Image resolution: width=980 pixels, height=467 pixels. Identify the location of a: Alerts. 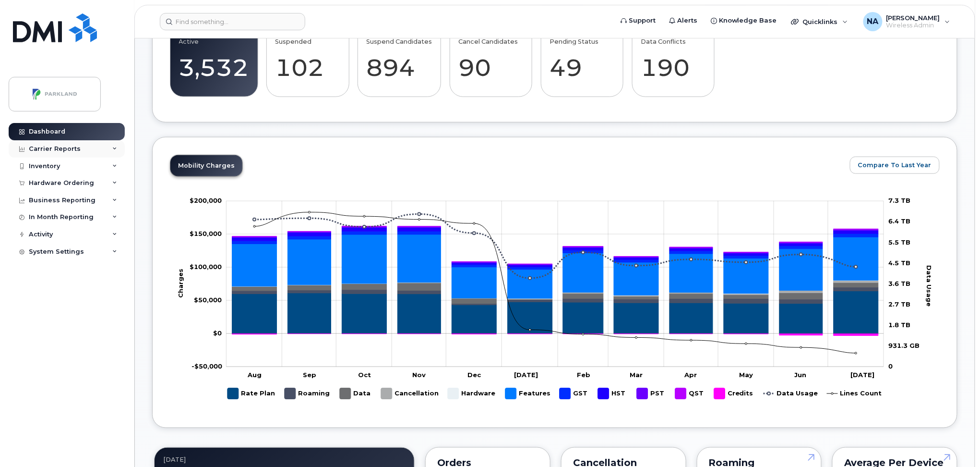
(683, 21).